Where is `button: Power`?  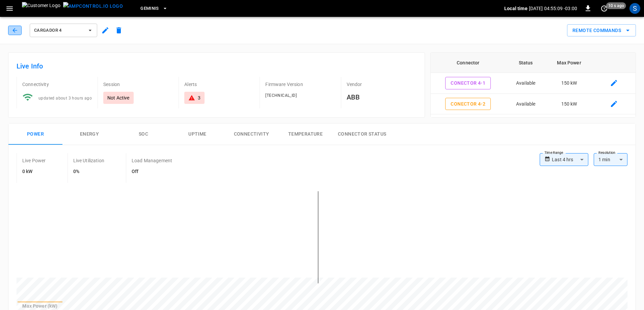 button: Power is located at coordinates (35, 135).